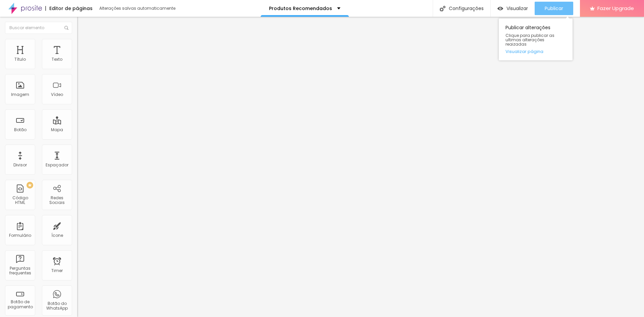 The image size is (644, 317). What do you see at coordinates (20, 59) in the screenshot?
I see `div: Título` at bounding box center [20, 59].